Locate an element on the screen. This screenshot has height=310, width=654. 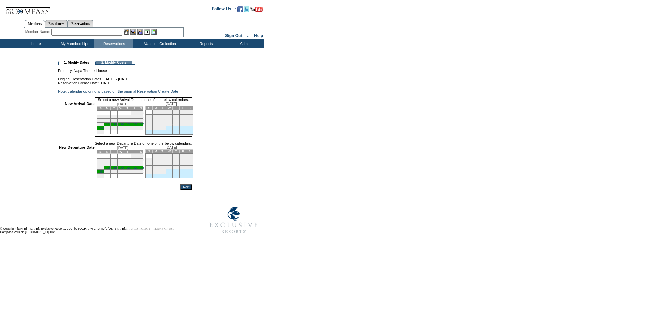
td: 4 is located at coordinates (176, 156).